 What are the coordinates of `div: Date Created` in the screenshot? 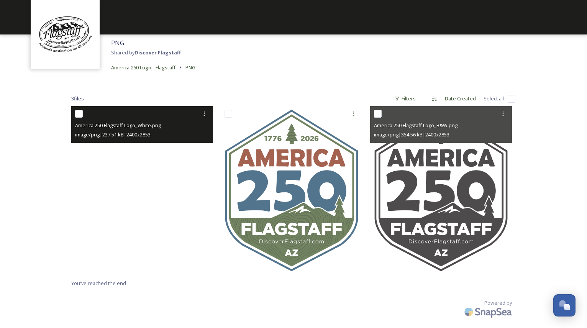 It's located at (460, 98).